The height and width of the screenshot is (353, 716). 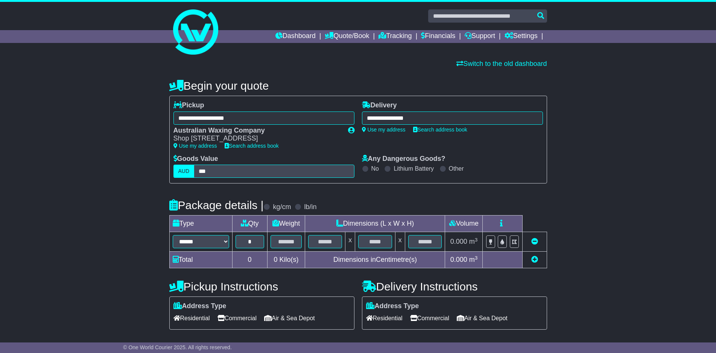 I want to click on span: © One World Courier 2025. All rights reserved., so click(x=177, y=347).